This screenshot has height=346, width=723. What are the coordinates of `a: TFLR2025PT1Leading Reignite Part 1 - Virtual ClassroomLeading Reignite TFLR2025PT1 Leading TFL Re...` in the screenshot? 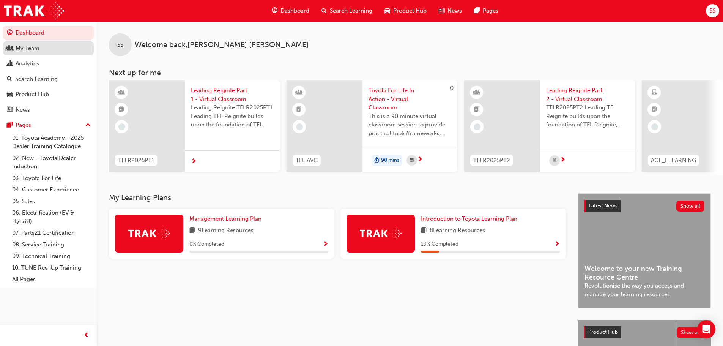 It's located at (194, 126).